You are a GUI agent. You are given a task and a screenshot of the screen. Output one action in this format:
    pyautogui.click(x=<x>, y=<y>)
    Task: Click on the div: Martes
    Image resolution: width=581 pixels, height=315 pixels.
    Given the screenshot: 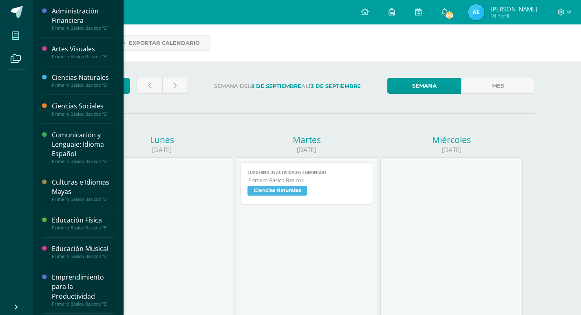 What is the action you would take?
    pyautogui.click(x=307, y=140)
    